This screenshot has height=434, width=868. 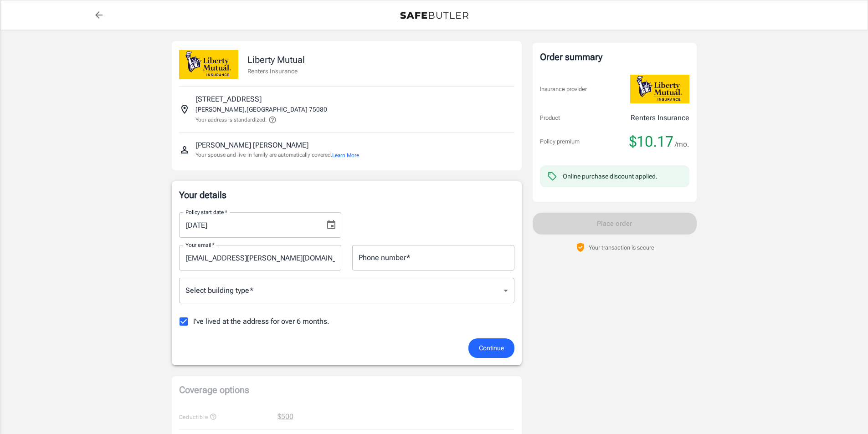 What do you see at coordinates (231, 120) in the screenshot?
I see `p: Your address is standardized.` at bounding box center [231, 120].